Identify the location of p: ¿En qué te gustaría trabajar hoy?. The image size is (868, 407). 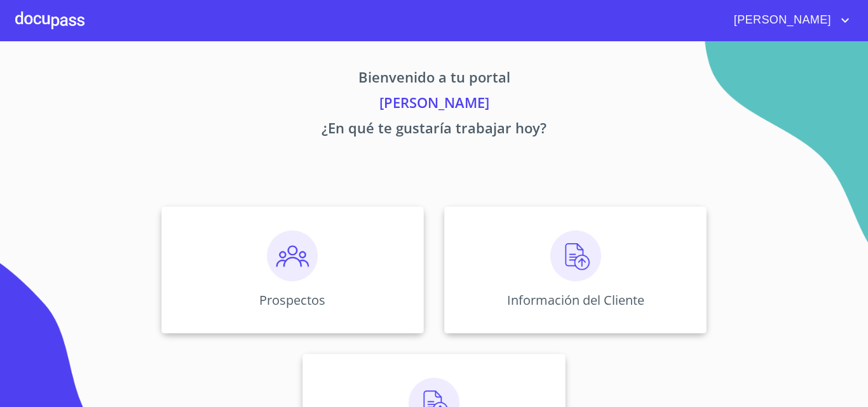
(434, 130).